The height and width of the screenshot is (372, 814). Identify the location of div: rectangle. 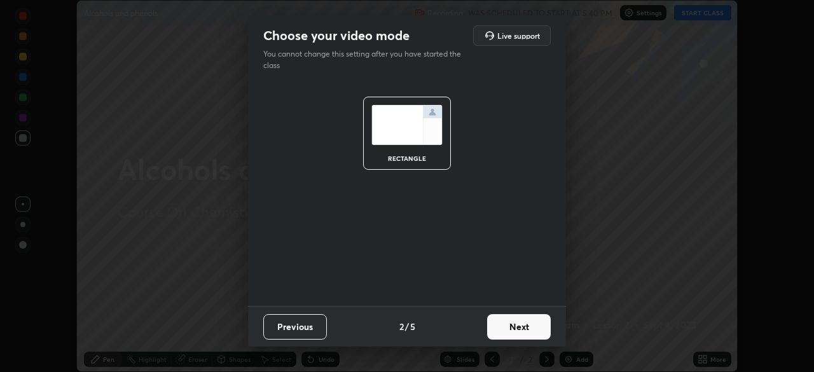
(407, 158).